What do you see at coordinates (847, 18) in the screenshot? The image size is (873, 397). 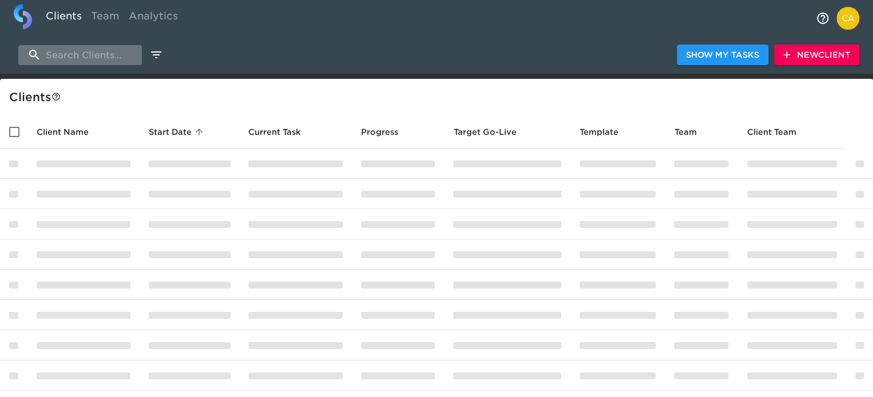 I see `img: Profile` at bounding box center [847, 18].